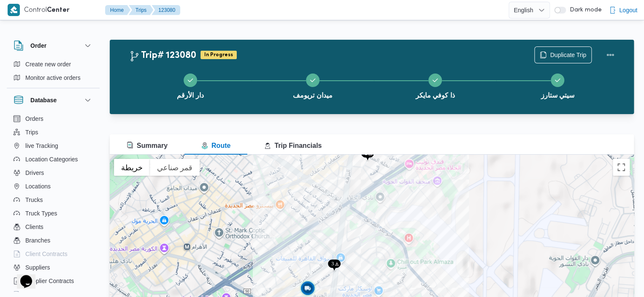 The height and width of the screenshot is (297, 644). What do you see at coordinates (190, 96) in the screenshot?
I see `span: دار الأرقم` at bounding box center [190, 96].